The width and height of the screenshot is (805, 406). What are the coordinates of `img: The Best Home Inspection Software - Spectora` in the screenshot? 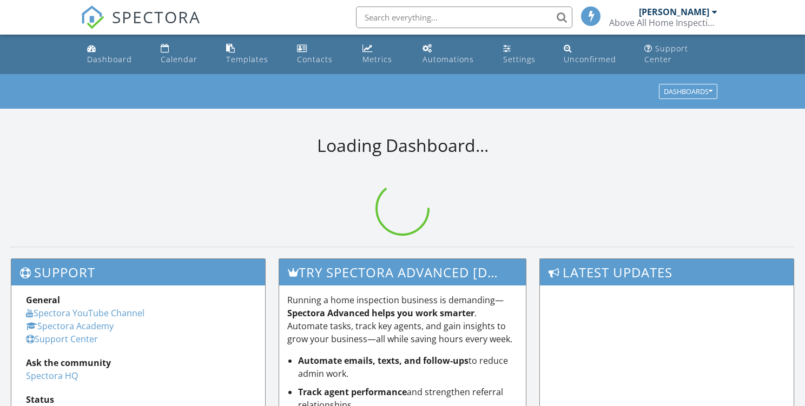 It's located at (93, 17).